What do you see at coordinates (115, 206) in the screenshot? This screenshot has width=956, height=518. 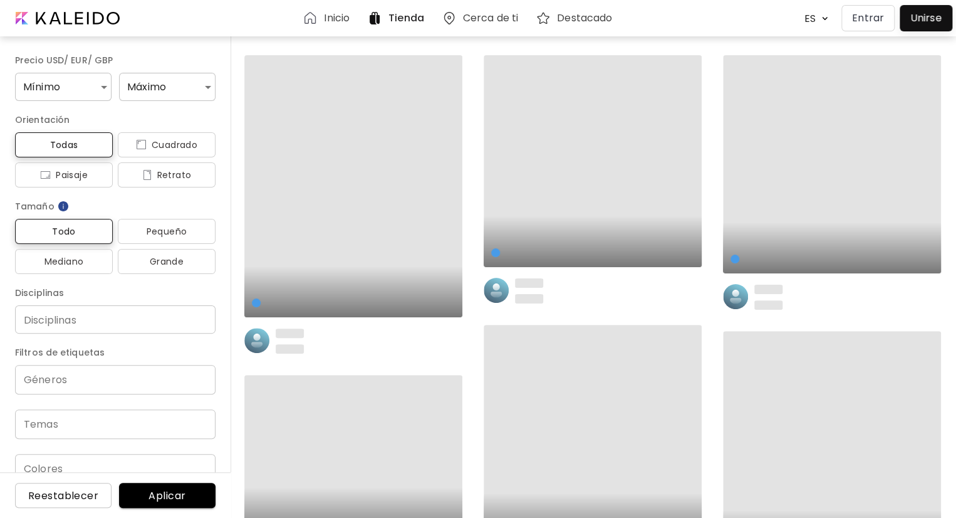 I see `h6: Tamaño` at bounding box center [115, 206].